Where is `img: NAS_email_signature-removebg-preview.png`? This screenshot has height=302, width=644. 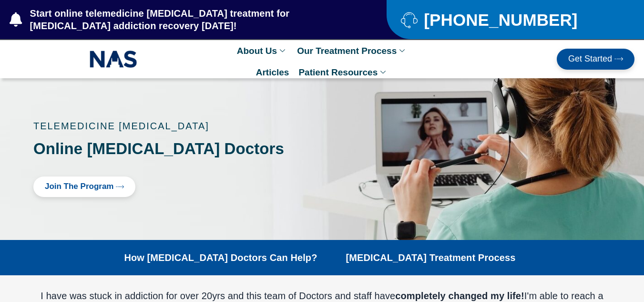 img: NAS_email_signature-removebg-preview.png is located at coordinates (113, 59).